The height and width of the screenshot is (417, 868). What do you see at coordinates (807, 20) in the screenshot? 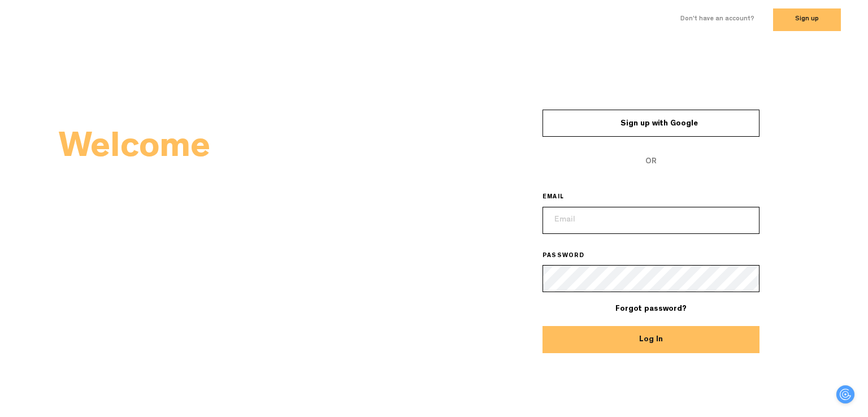
I see `button: Sign up` at bounding box center [807, 20].